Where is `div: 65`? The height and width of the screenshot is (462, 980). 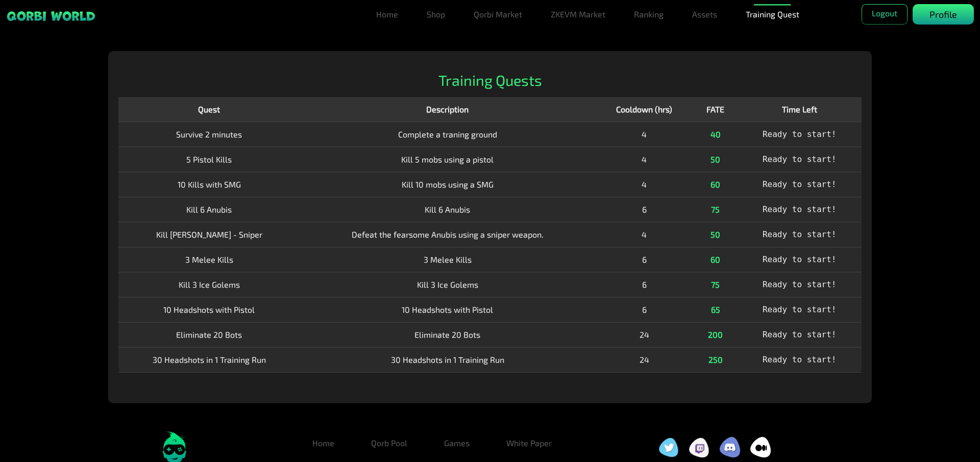
div: 65 is located at coordinates (715, 310).